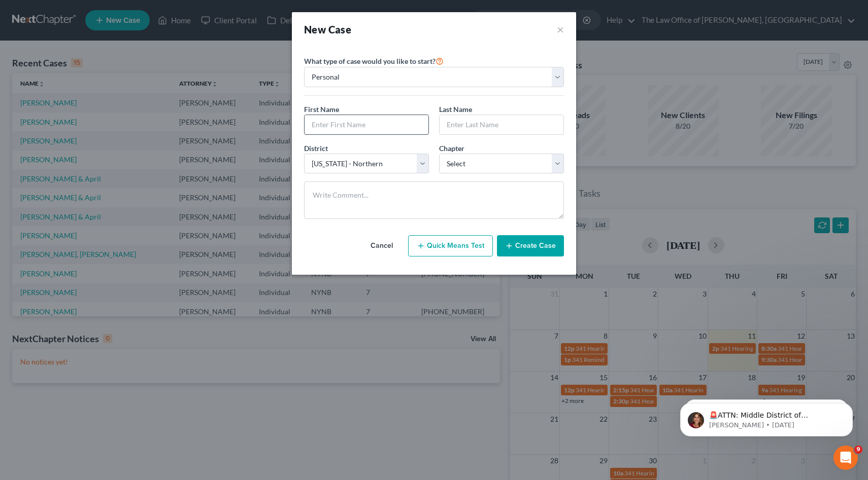 Image resolution: width=868 pixels, height=480 pixels. What do you see at coordinates (502, 125) in the screenshot?
I see `input: Enter Last Name` at bounding box center [502, 125].